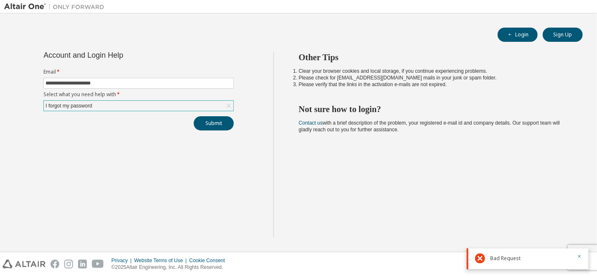 The width and height of the screenshot is (597, 276). Describe the element at coordinates (434, 57) in the screenshot. I see `h2: Other Tips` at that location.